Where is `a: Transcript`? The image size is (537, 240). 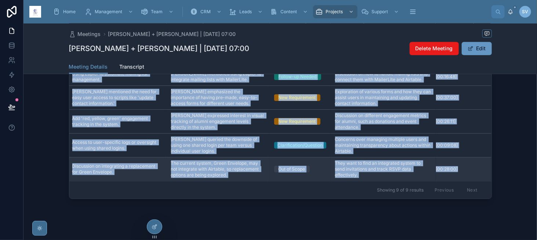
a: Transcript is located at coordinates (132, 68).